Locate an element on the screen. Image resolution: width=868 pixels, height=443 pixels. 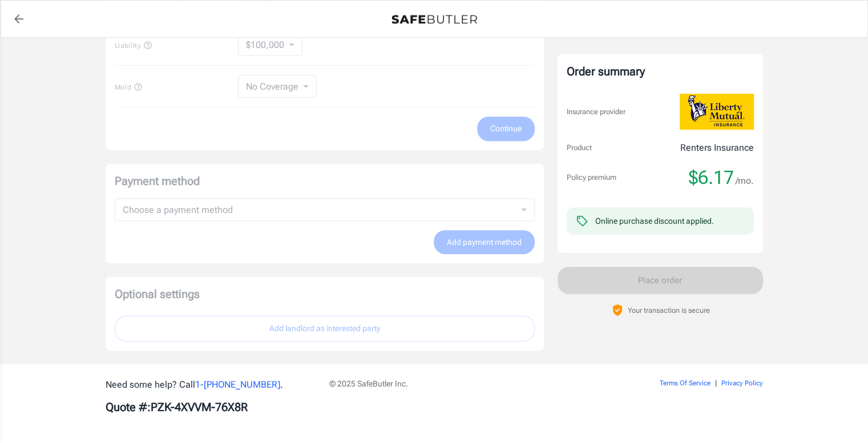
b: Quote #: PZK-4XVVM-76X8R is located at coordinates (176, 407).